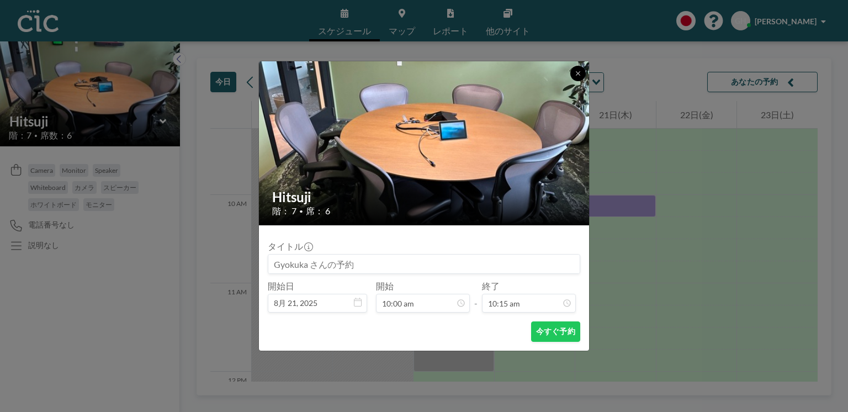 The height and width of the screenshot is (412, 848). Describe the element at coordinates (491, 286) in the screenshot. I see `label: 終了` at that location.